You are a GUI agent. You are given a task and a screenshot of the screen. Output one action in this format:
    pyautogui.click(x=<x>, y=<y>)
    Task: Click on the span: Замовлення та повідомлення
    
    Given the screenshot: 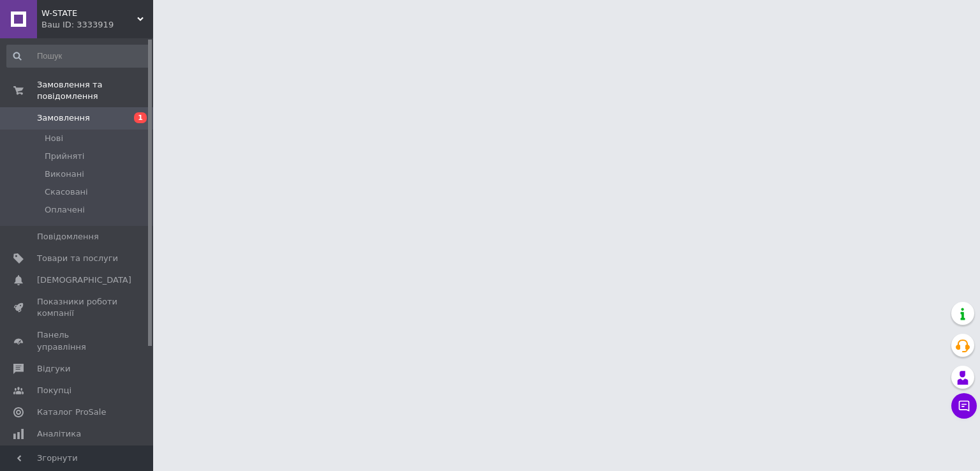 What is the action you would take?
    pyautogui.click(x=95, y=91)
    